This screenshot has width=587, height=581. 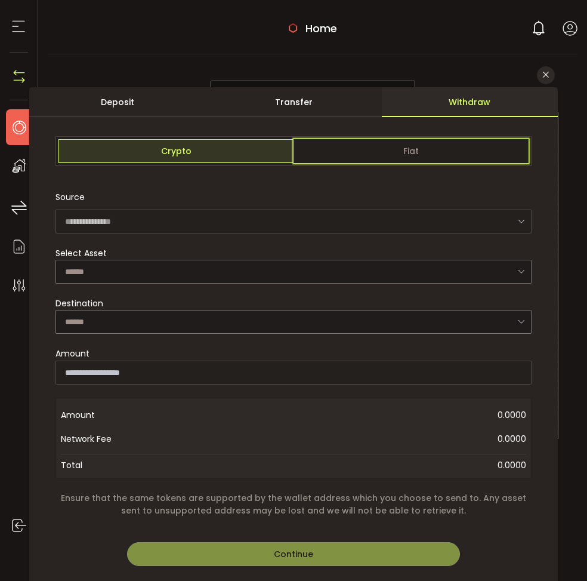 What do you see at coordinates (411, 151) in the screenshot?
I see `span: Fiat` at bounding box center [411, 151].